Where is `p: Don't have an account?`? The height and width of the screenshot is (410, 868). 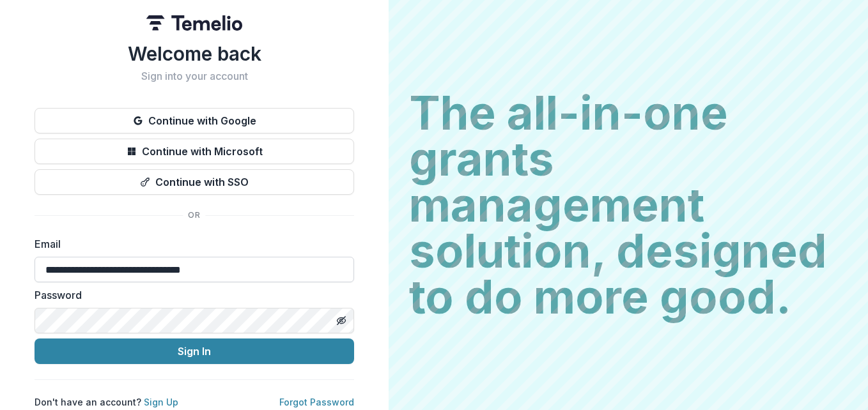
p: Don't have an account? is located at coordinates (106, 402).